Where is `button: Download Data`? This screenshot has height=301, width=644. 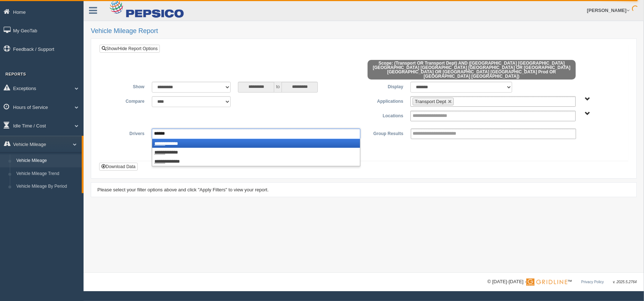 button: Download Data is located at coordinates (119, 166).